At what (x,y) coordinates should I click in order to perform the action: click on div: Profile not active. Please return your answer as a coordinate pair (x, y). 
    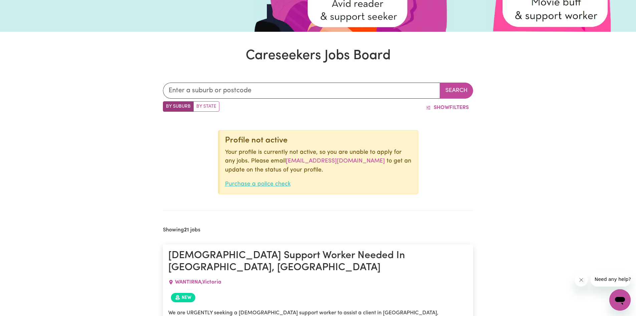
    Looking at the image, I should click on (319, 140).